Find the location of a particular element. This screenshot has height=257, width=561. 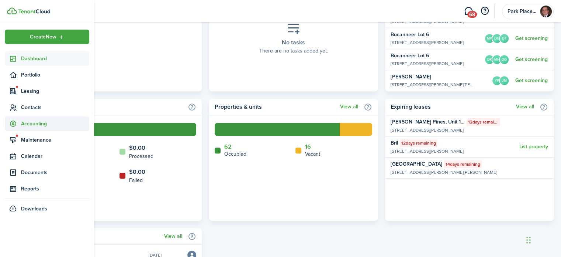

button: Open resource center is located at coordinates (485, 11).